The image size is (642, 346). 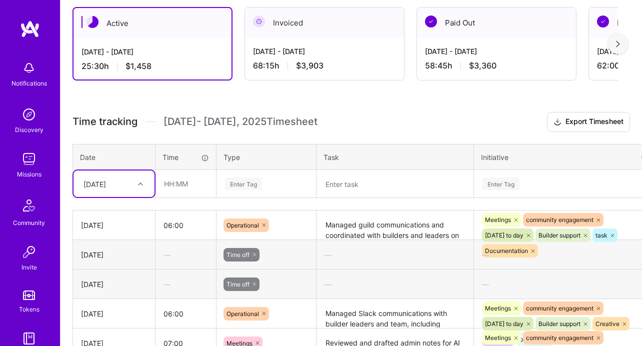 I want to click on button: Export Timesheet, so click(x=588, y=122).